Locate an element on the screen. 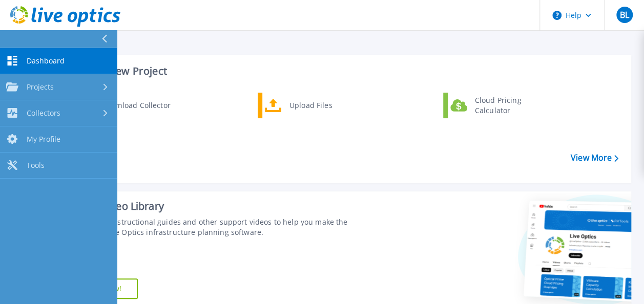 This screenshot has width=644, height=304. h3: Start a New Project is located at coordinates (345, 72).